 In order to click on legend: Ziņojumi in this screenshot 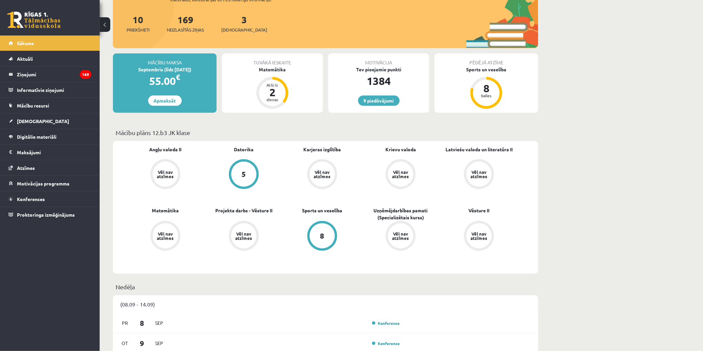, I will do `click(54, 74)`.